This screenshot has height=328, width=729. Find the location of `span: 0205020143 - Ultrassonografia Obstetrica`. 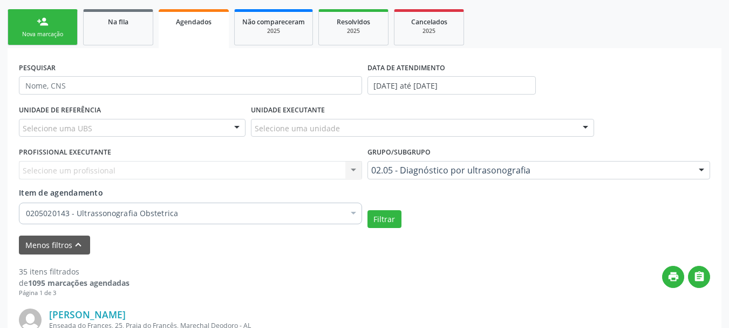

span: 0205020143 - Ultrassonografia Obstetrica is located at coordinates (185, 213).